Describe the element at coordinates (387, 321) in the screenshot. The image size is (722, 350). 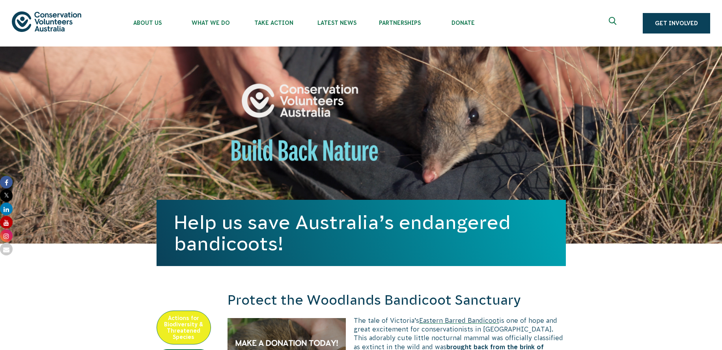
I see `span: The tale of Victoria’s` at that location.